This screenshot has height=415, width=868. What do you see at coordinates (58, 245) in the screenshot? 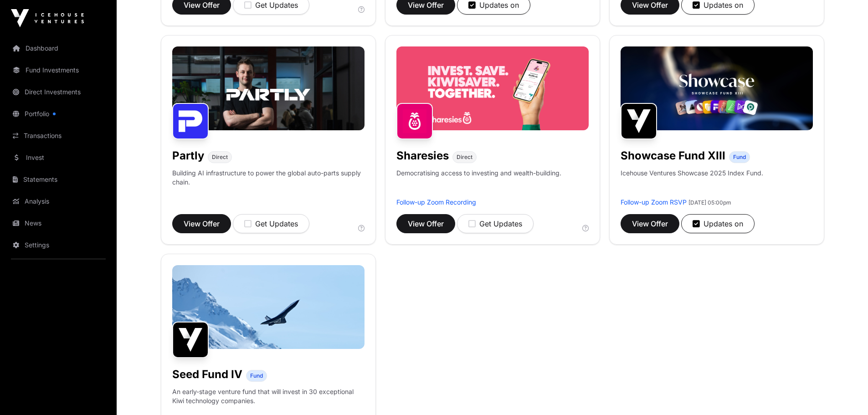
I see `a: Settings` at bounding box center [58, 245].